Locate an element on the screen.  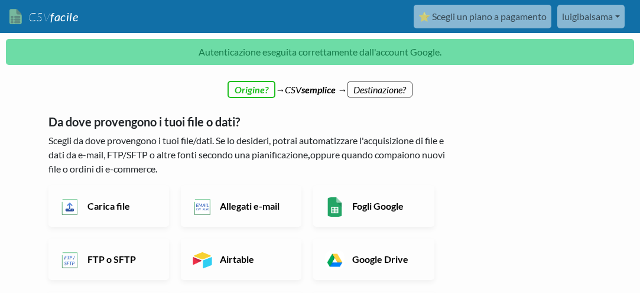
font: Da dove provengono i tuoi file o dati? is located at coordinates (144, 122).